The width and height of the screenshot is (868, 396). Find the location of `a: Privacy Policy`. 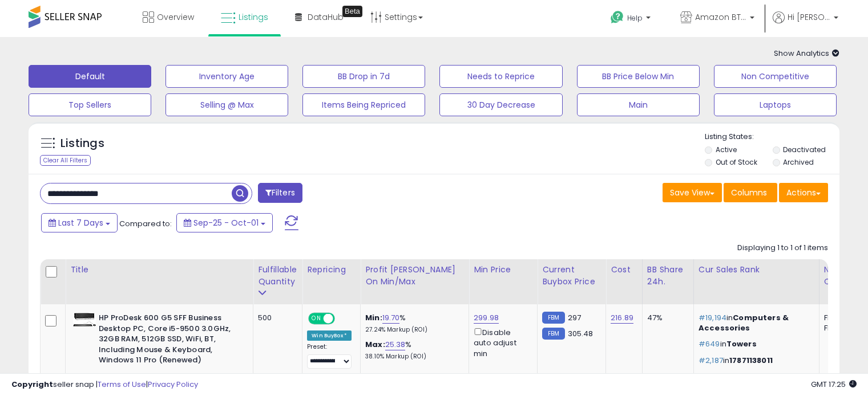

a: Privacy Policy is located at coordinates (173, 384).